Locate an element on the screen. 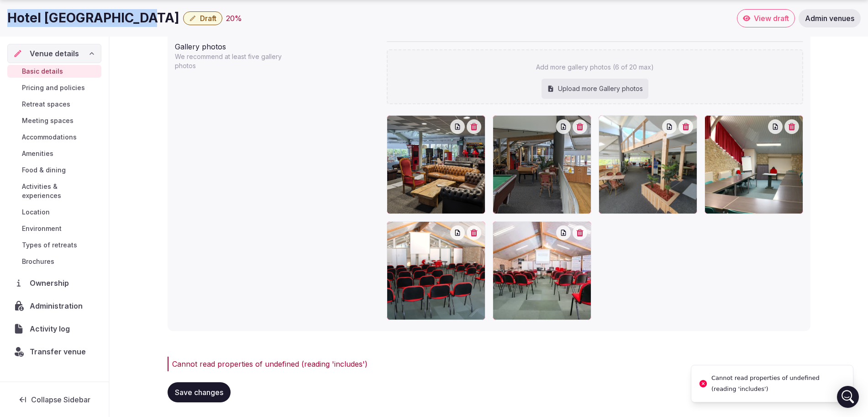 This screenshot has width=868, height=417. a: Ownership is located at coordinates (54, 283).